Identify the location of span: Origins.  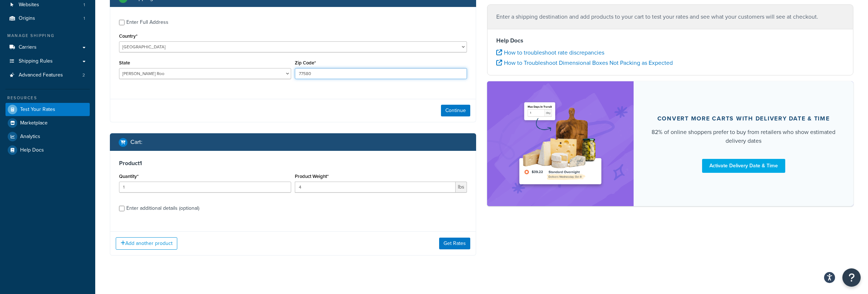
(27, 18).